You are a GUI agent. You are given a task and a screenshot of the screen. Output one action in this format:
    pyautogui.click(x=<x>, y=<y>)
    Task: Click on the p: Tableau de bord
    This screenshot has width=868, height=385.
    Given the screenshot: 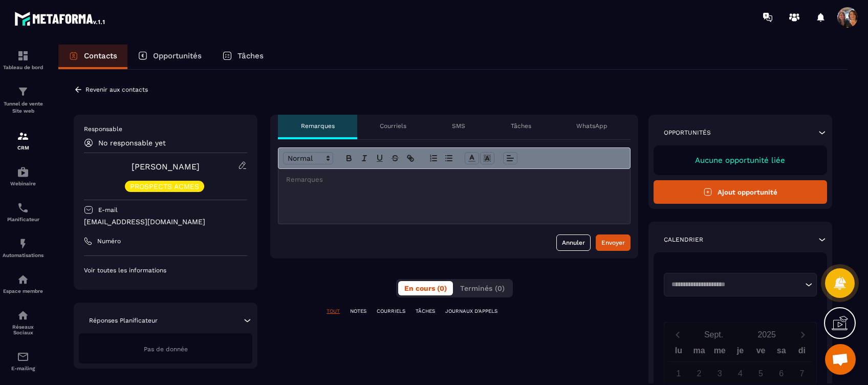 What is the action you would take?
    pyautogui.click(x=23, y=67)
    